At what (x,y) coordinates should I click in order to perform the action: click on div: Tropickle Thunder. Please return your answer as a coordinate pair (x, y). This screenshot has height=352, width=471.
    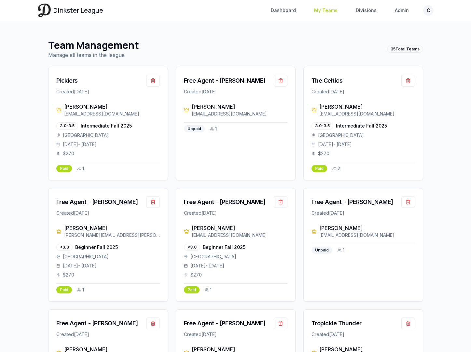
    Looking at the image, I should click on (336, 323).